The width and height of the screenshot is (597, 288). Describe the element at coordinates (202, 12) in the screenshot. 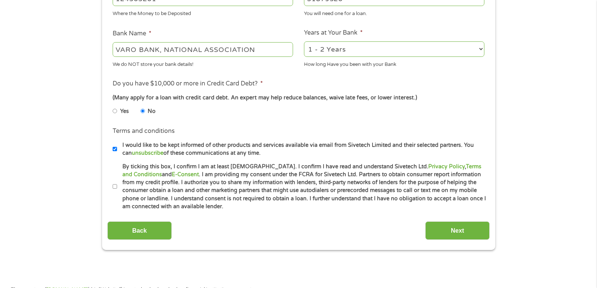

I see `div: Where the Money to be Deposited` at that location.